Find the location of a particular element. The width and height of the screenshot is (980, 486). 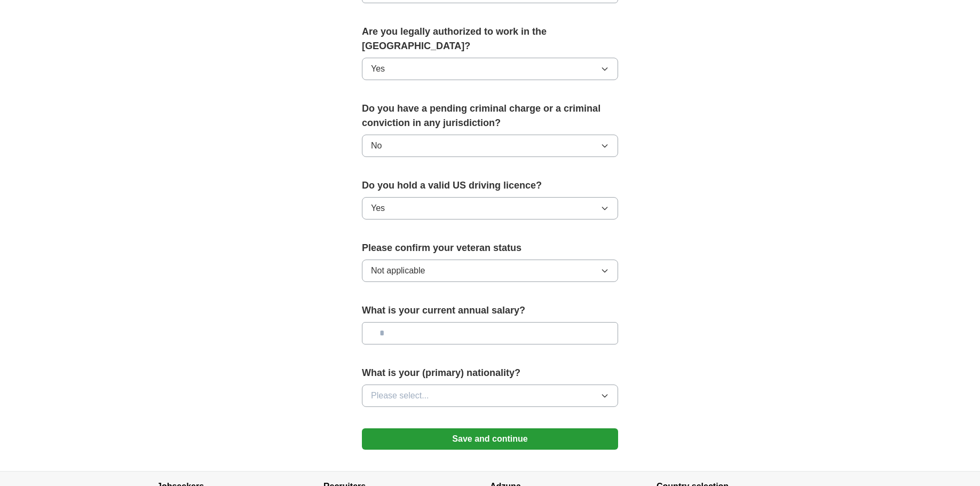

label: Please confirm your veteran status is located at coordinates (490, 248).